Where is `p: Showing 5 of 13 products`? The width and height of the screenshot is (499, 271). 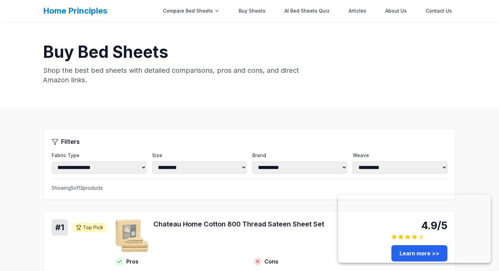 p: Showing 5 of 13 products is located at coordinates (250, 188).